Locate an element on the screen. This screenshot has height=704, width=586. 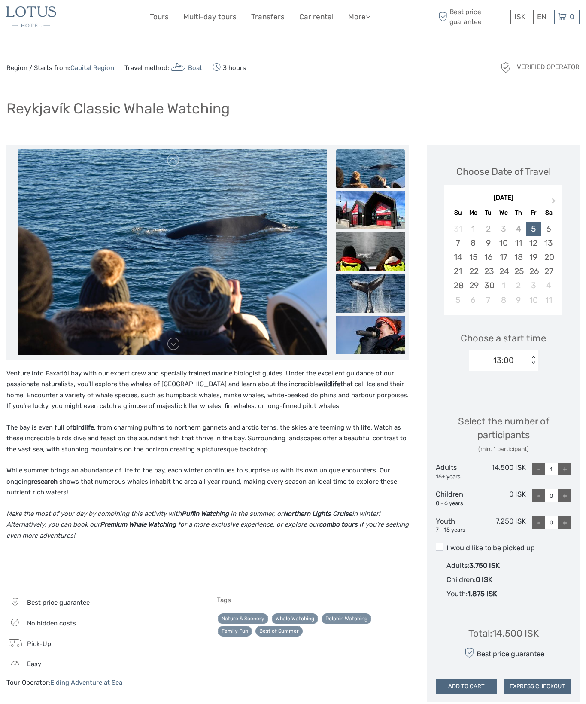
a: Elding Adventure at Sea is located at coordinates (86, 682).